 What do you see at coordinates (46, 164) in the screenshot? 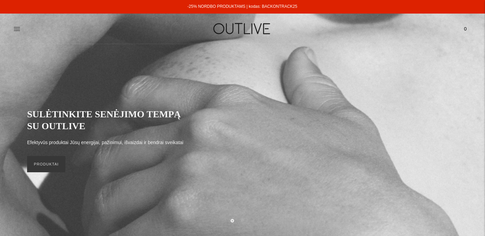
I see `a: PRODUKTAI` at bounding box center [46, 164].